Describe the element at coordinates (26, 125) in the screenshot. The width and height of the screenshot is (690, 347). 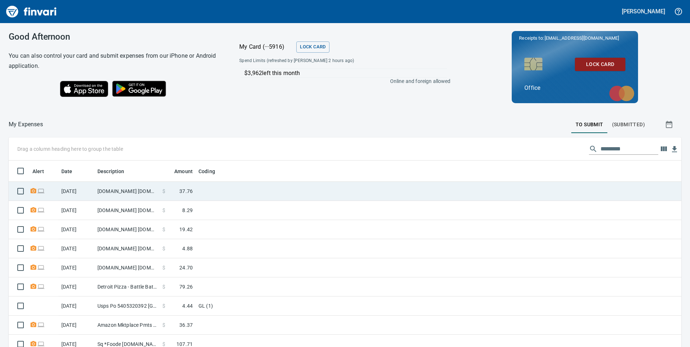
I see `p: My Expenses` at that location.